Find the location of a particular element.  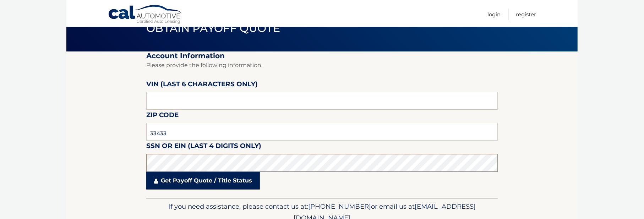

label: SSN or EIN (last 4 digits only) is located at coordinates (204, 147).